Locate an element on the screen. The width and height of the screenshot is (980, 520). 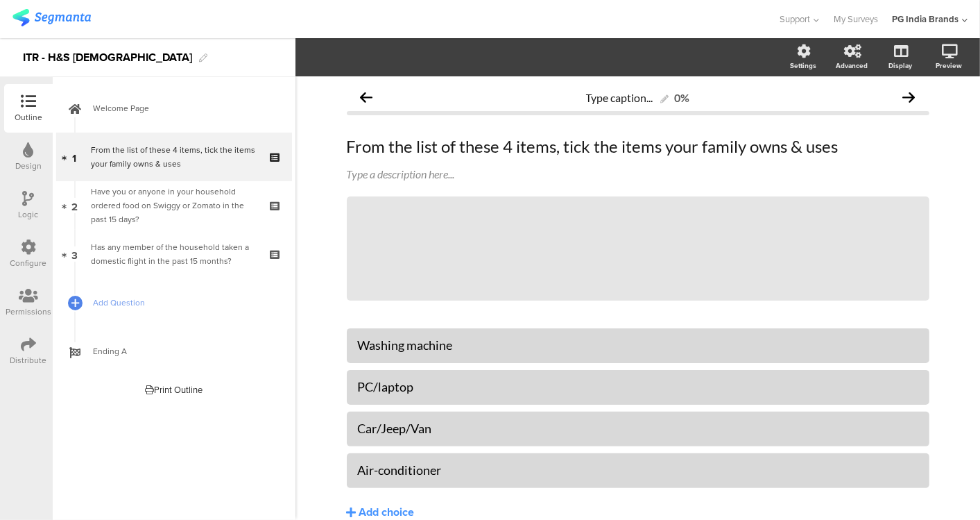
span: 2 is located at coordinates (74, 205).